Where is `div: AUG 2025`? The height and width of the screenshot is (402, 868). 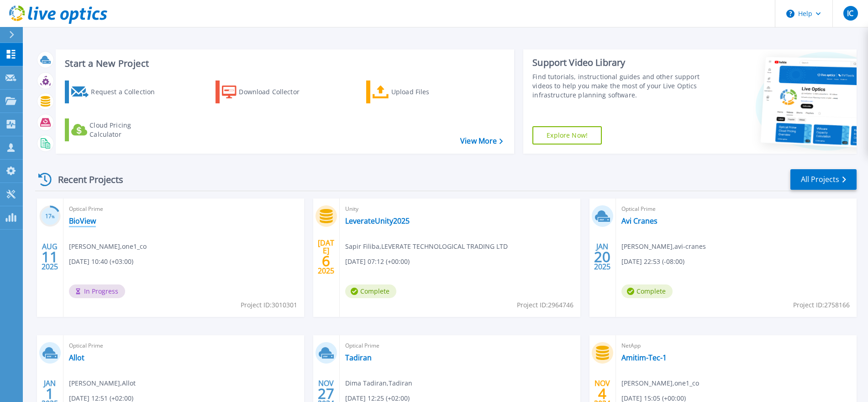
div: AUG 2025 is located at coordinates (50, 256).